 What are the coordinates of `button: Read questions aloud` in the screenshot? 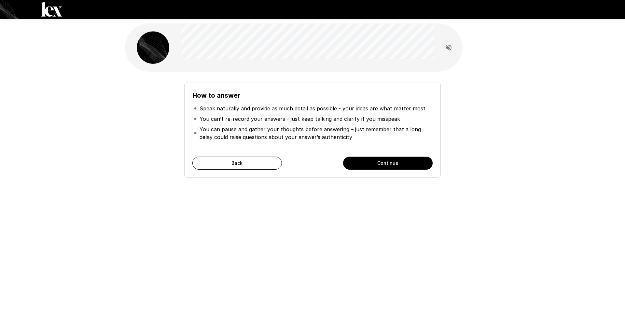 It's located at (449, 48).